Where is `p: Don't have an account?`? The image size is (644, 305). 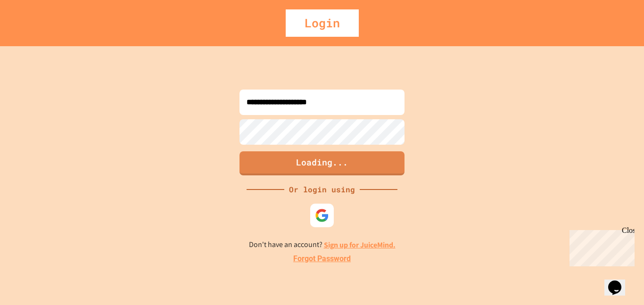
p: Don't have an account? is located at coordinates (322, 245).